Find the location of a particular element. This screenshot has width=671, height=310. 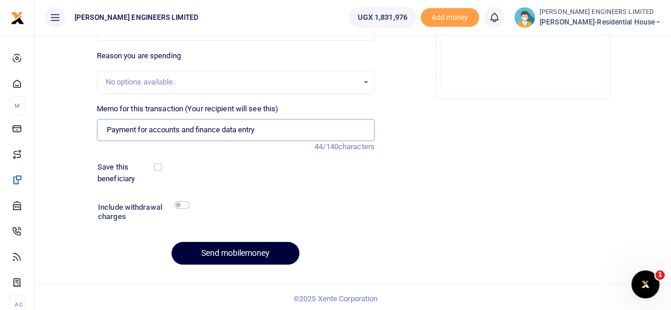

span: 1 is located at coordinates (660, 275).